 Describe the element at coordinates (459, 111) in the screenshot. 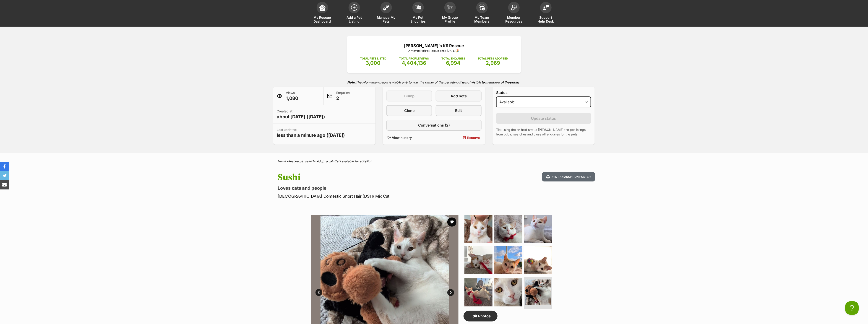

I see `span: Edit` at that location.